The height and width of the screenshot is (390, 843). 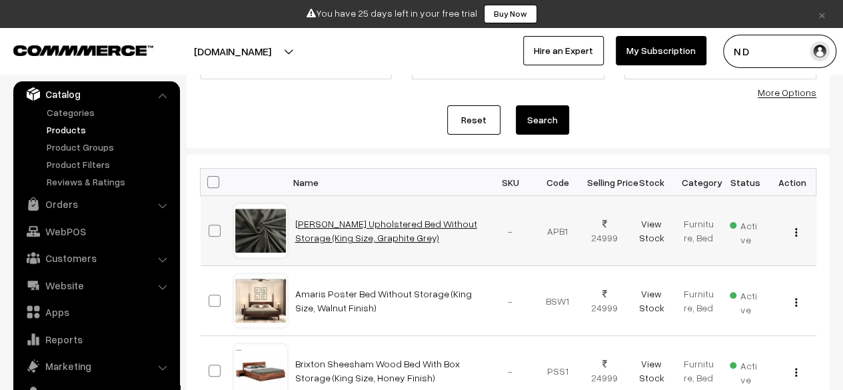 What do you see at coordinates (109, 181) in the screenshot?
I see `a: Reviews & Ratings` at bounding box center [109, 181].